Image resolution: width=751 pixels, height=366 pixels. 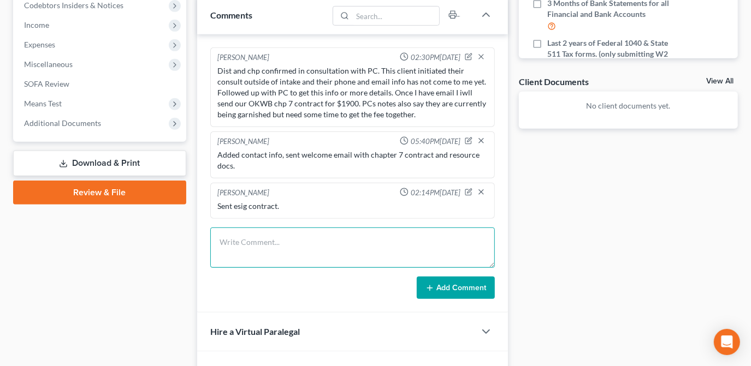 I want to click on button: Add Comment, so click(x=455, y=288).